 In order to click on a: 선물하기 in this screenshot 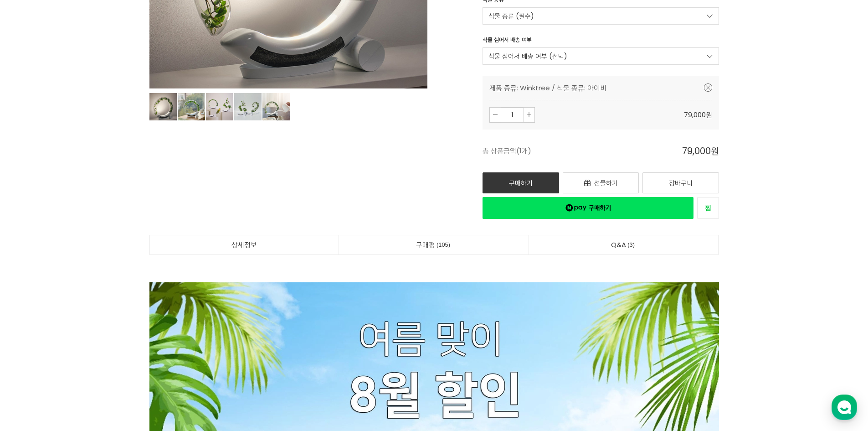, I will do `click(601, 183)`.